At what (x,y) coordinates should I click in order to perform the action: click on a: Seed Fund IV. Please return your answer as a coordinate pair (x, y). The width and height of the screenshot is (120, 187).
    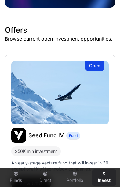
    Looking at the image, I should click on (46, 136).